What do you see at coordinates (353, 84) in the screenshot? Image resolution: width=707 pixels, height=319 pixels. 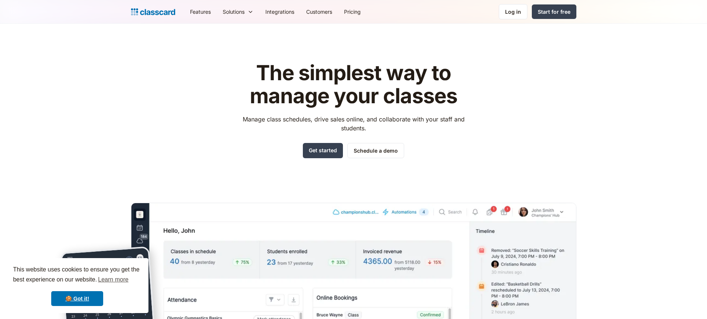 I see `h1: The simplest way to manage your classes` at bounding box center [353, 84].